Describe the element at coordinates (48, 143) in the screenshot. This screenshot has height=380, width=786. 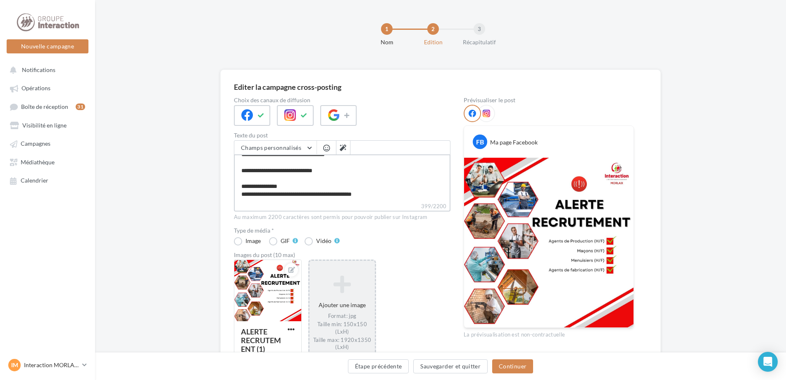
I see `a: Campagnes` at that location.